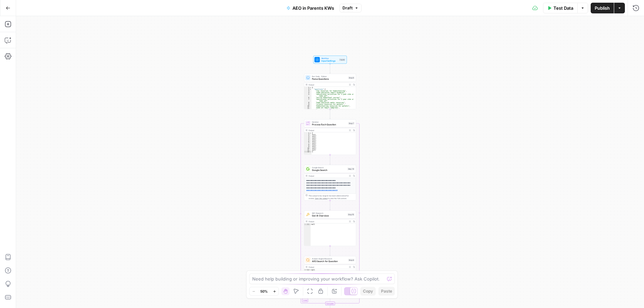 Image resolution: width=644 pixels, height=308 pixels. What do you see at coordinates (264, 291) in the screenshot?
I see `span: 50%` at bounding box center [264, 291].